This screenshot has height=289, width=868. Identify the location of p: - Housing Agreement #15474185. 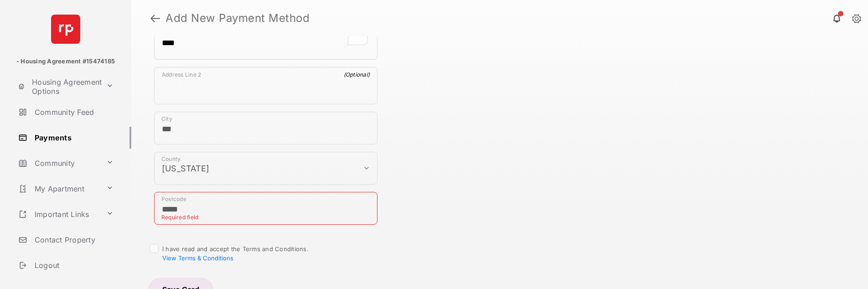
(65, 61).